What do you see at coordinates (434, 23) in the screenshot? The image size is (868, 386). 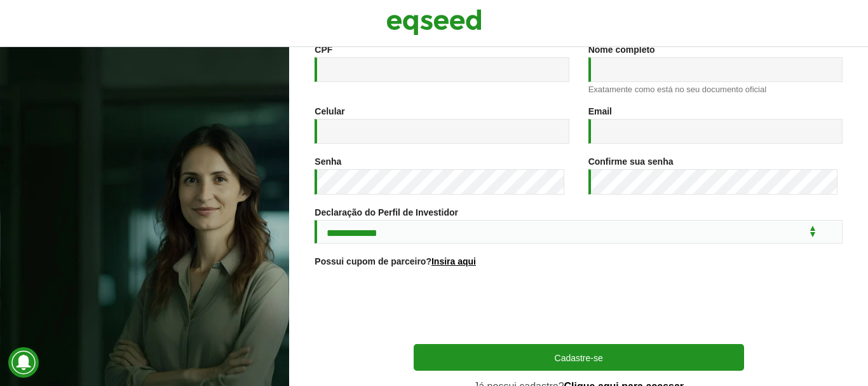 I see `img: EqSeed Logo` at bounding box center [434, 23].